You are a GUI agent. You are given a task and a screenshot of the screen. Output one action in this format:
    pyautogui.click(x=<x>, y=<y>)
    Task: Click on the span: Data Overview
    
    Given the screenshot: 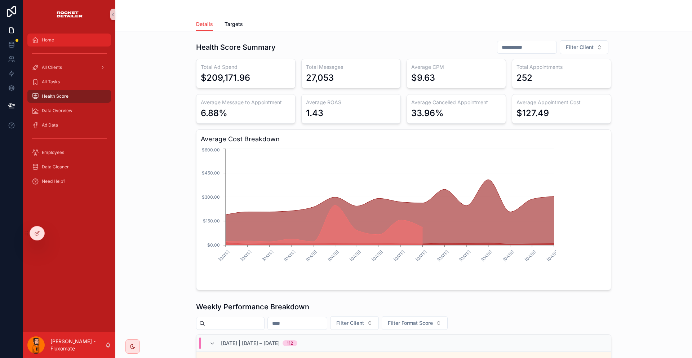 What is the action you would take?
    pyautogui.click(x=57, y=111)
    